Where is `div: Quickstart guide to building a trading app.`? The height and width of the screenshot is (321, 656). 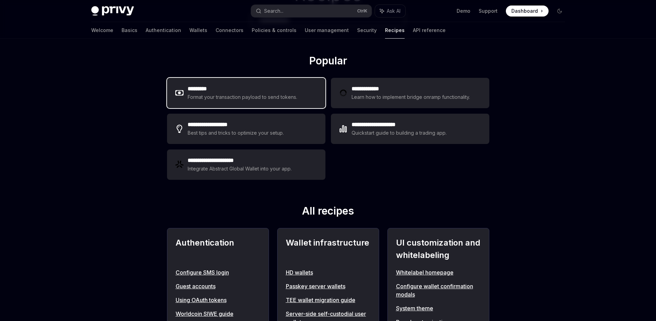
div: Quickstart guide to building a trading app. is located at coordinates (399, 133).